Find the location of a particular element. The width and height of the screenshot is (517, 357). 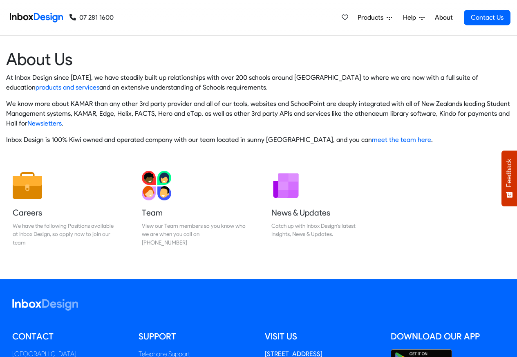

img: 2022_01_12_icon_newsletter.svg is located at coordinates (286, 186).